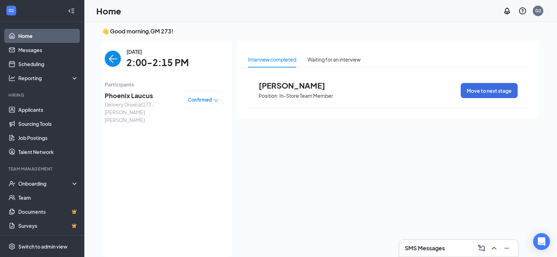  I want to click on p: In-Store Team Member, so click(306, 96).